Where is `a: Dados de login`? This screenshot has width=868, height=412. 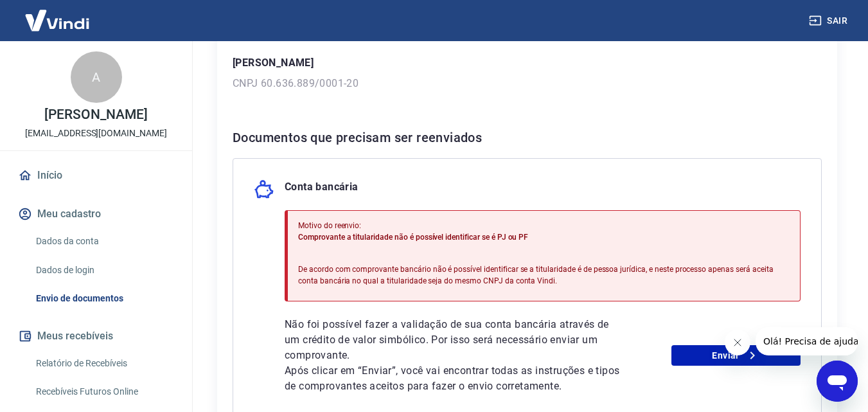
a: Dados de login is located at coordinates (104, 270).